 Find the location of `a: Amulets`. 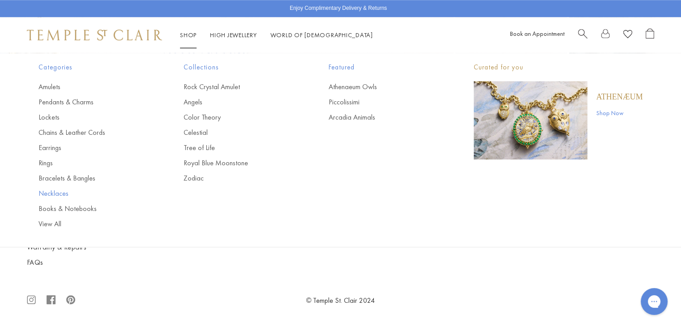

a: Amulets is located at coordinates (93, 87).